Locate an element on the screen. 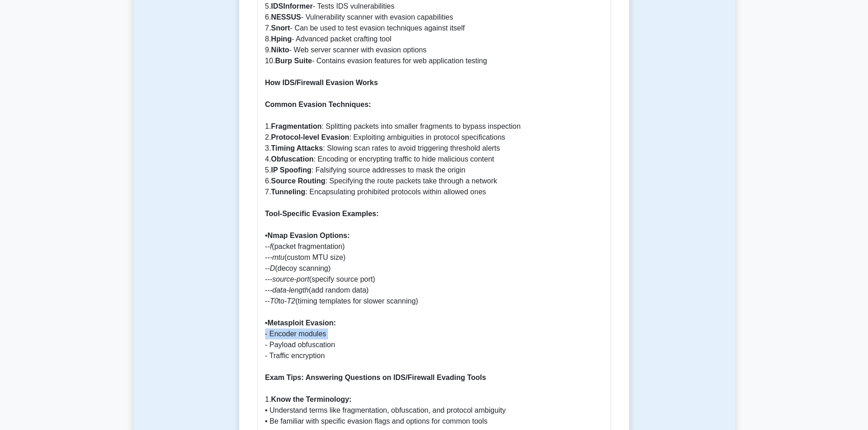 The height and width of the screenshot is (430, 868). b: IDSInformer is located at coordinates (292, 6).